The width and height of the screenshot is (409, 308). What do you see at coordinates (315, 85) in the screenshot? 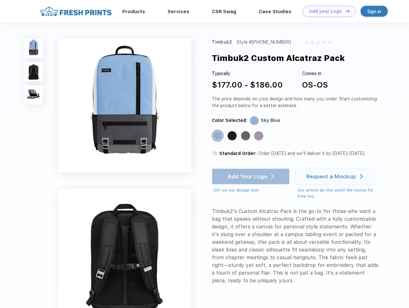
I see `div: OS-OS` at bounding box center [315, 85].